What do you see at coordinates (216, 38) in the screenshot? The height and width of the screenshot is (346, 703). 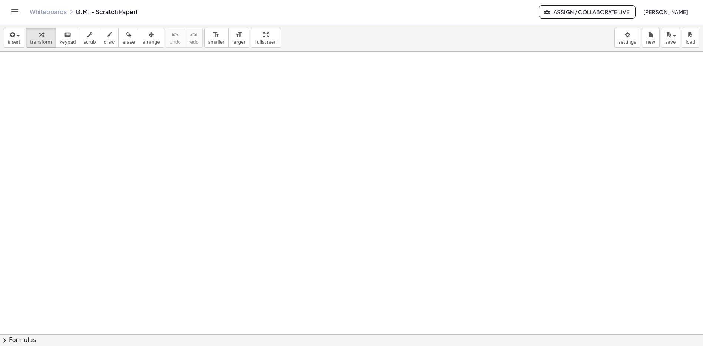 I see `button: format_sizesmaller` at bounding box center [216, 38].